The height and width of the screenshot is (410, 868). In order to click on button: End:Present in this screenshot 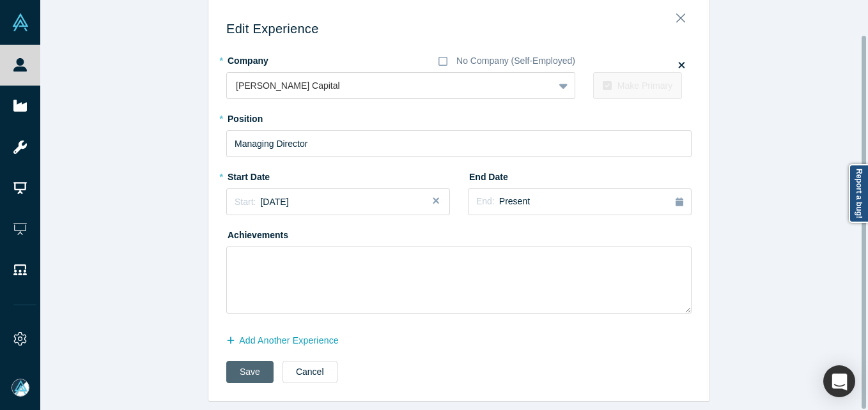, I will do `click(580, 202)`.